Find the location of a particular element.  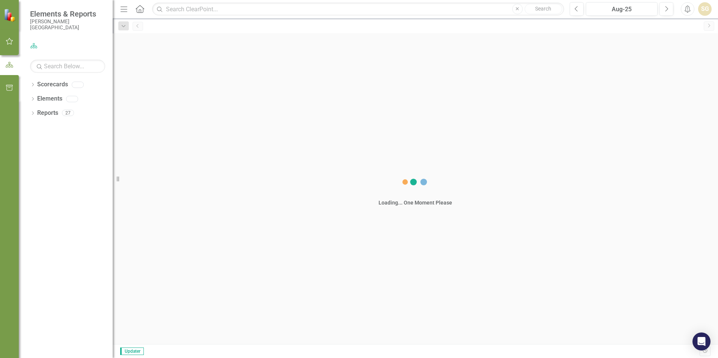

input: Search ClearPoint... is located at coordinates (358, 9).